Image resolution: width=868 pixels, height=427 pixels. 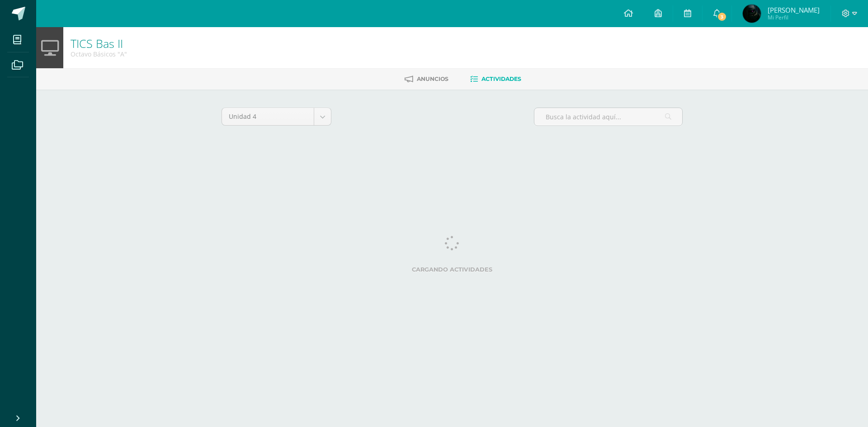 I want to click on a: Anuncios, so click(x=427, y=79).